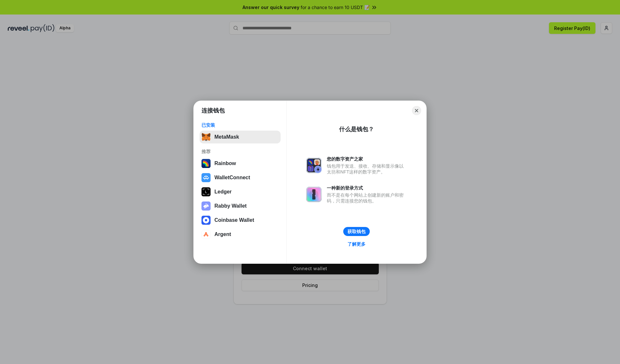 The height and width of the screenshot is (364, 620). Describe the element at coordinates (357, 244) in the screenshot. I see `div: 了解更多` at that location.